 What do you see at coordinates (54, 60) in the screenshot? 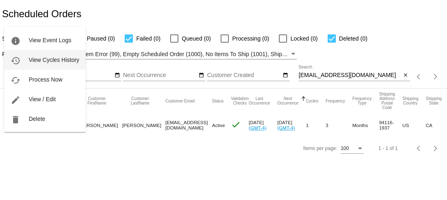
I see `span: View Cycles History` at bounding box center [54, 60].